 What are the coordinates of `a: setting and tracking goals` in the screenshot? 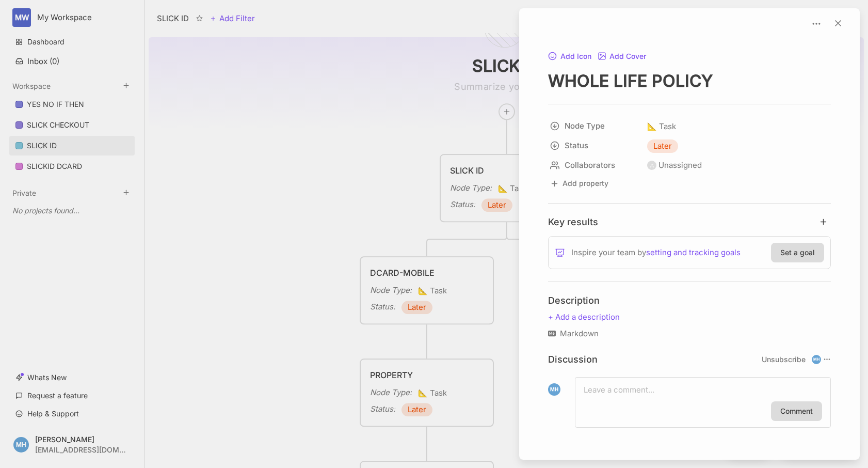 It's located at (693, 253).